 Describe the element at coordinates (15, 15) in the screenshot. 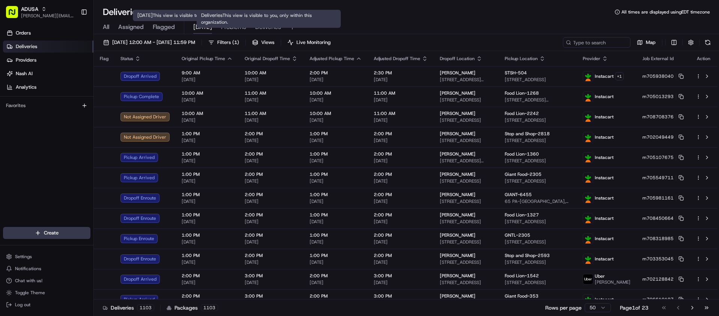

I see `img: Nash` at that location.